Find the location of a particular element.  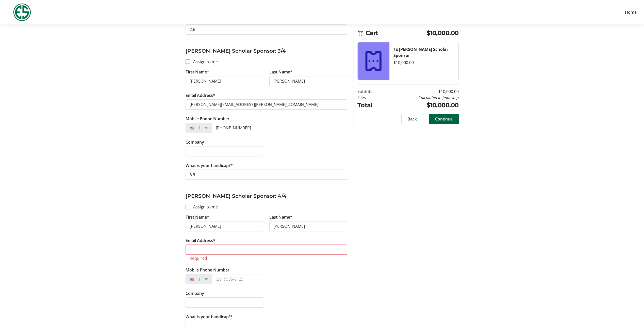

td: Subtotal is located at coordinates (372, 91).